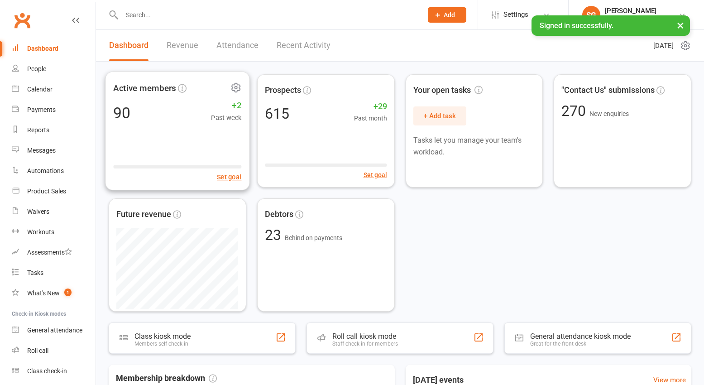  What do you see at coordinates (53, 110) in the screenshot?
I see `a: Payments` at bounding box center [53, 110].